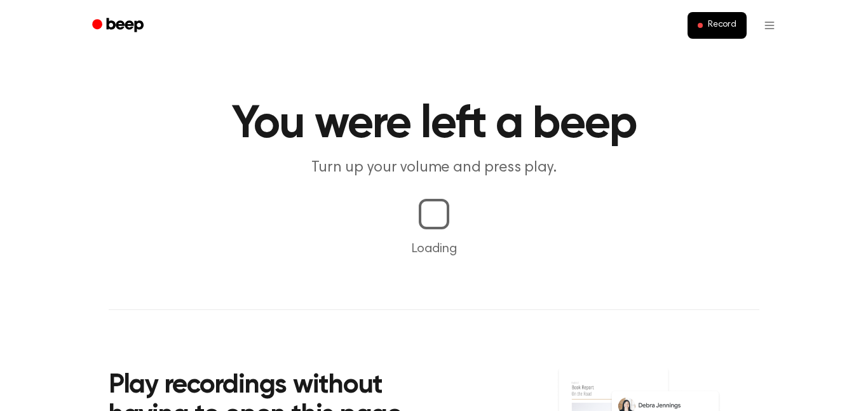 This screenshot has width=868, height=411. I want to click on p: Loading, so click(434, 249).